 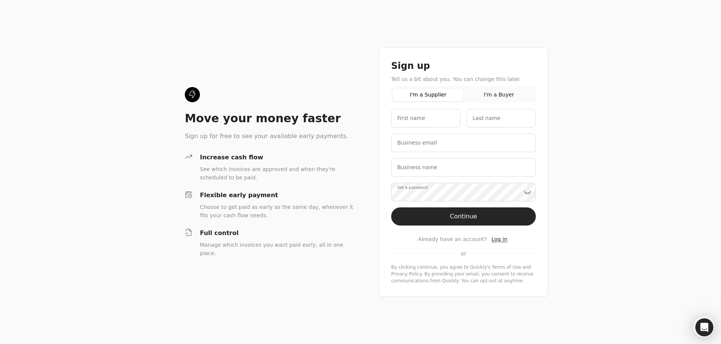 What do you see at coordinates (486, 118) in the screenshot?
I see `label: Last name` at bounding box center [486, 118].